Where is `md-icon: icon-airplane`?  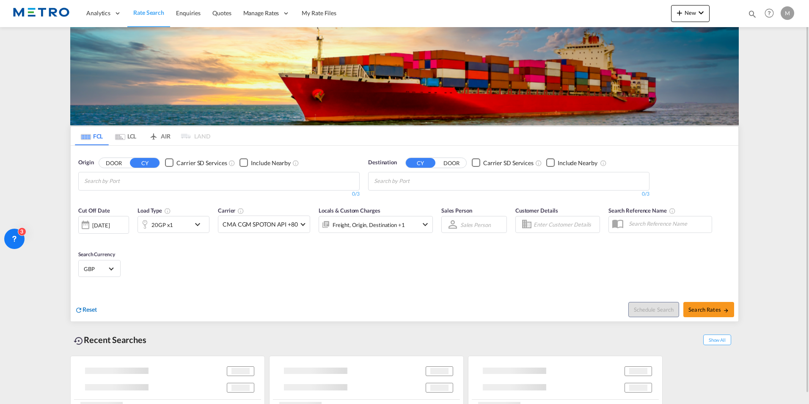
md-icon: icon-airplane is located at coordinates (154, 134).